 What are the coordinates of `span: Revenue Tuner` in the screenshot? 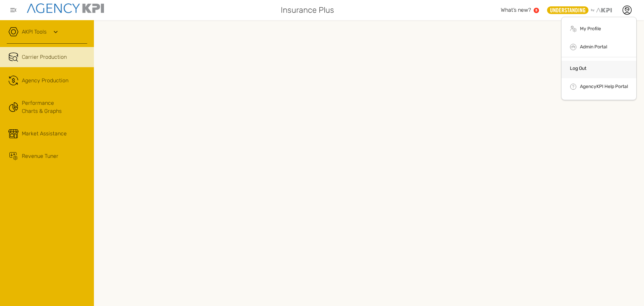 It's located at (40, 156).